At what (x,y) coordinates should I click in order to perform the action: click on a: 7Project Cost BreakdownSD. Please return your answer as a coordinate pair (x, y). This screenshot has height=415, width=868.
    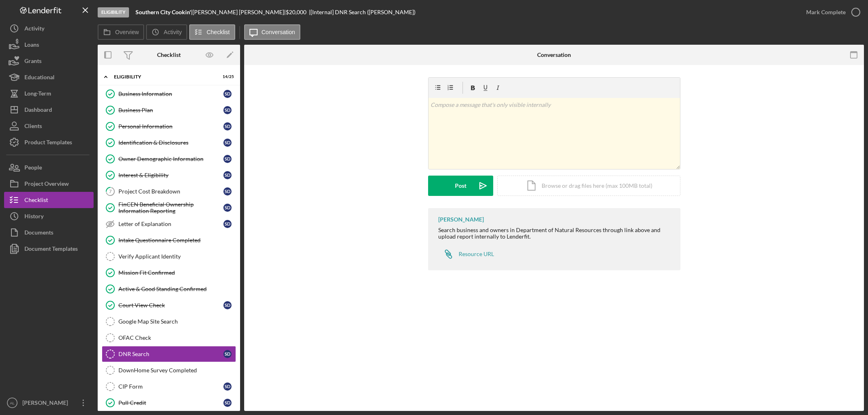
    Looking at the image, I should click on (169, 192).